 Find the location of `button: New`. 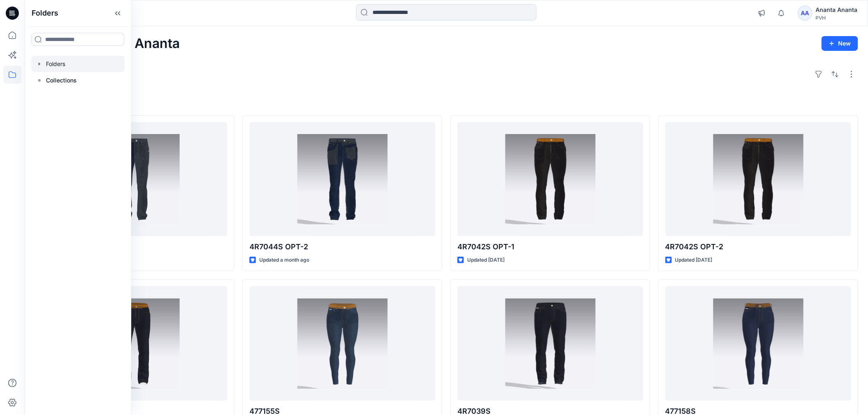

button: New is located at coordinates (839, 44).